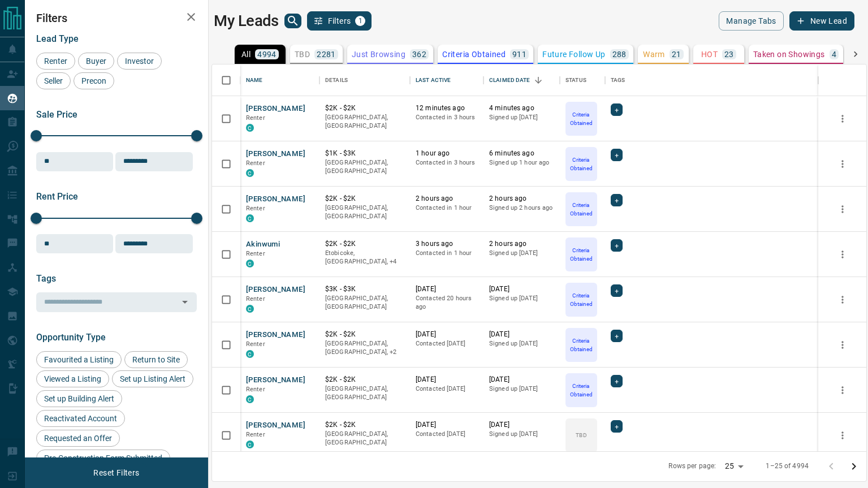  What do you see at coordinates (340, 21) in the screenshot?
I see `button: Filters1` at bounding box center [340, 21].